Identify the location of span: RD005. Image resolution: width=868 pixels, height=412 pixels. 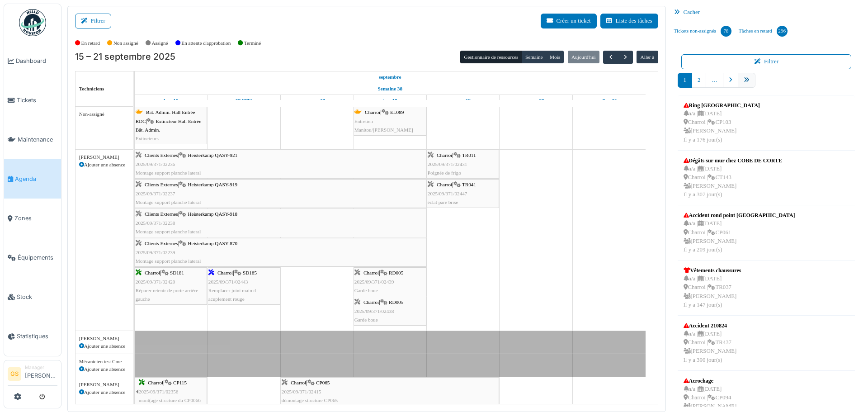
(396, 273).